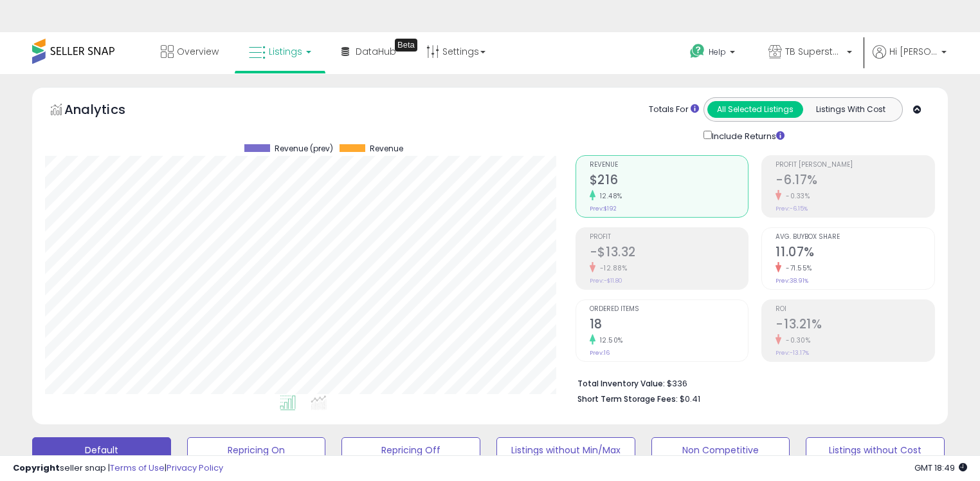 Image resolution: width=980 pixels, height=481 pixels. I want to click on a: TB Superstore, so click(810, 53).